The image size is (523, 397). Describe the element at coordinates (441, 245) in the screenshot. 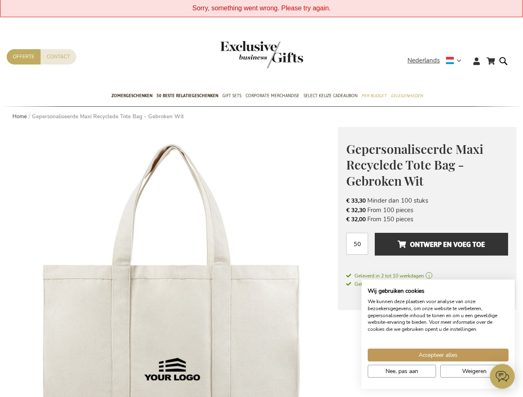

I see `span: Ontwerp en voeg toe` at that location.